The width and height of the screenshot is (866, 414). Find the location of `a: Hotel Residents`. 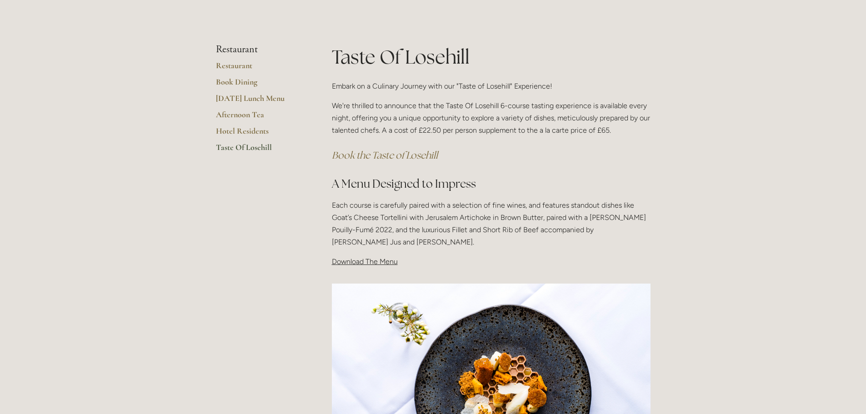

a: Hotel Residents is located at coordinates (259, 134).